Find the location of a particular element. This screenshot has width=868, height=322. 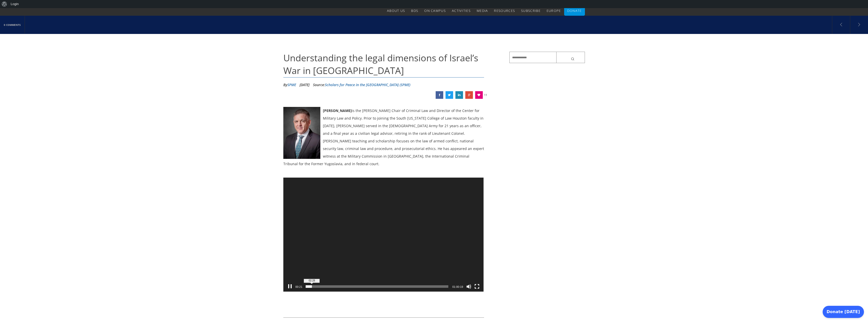

a: BDS is located at coordinates (414, 11).